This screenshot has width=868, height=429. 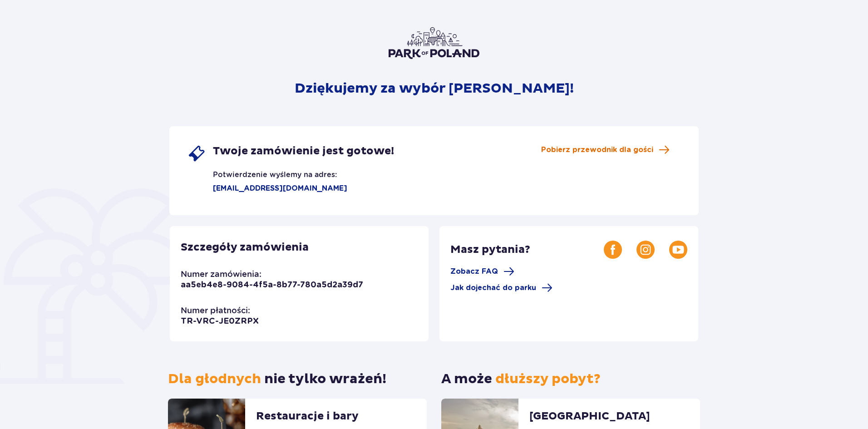 What do you see at coordinates (501, 288) in the screenshot?
I see `a: Jak dojechać do parku` at bounding box center [501, 288].